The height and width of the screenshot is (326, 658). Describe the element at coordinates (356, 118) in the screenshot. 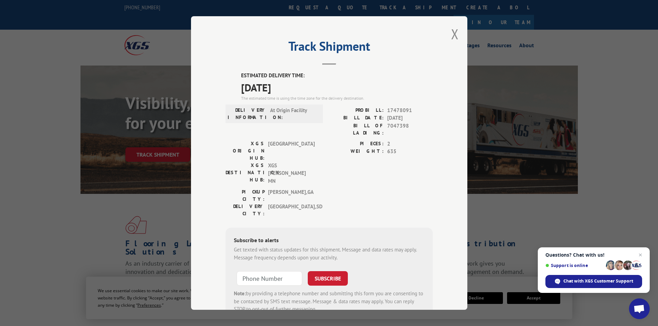

I see `label: BILL DATE:` at that location.